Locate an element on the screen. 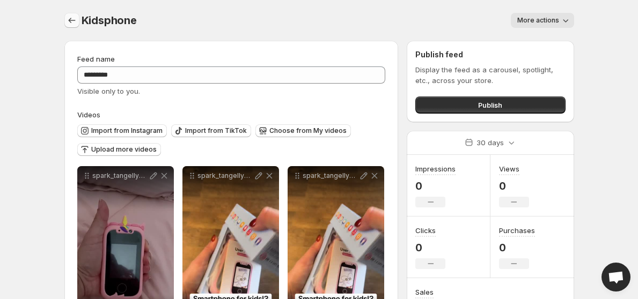 This screenshot has height=299, width=638. span: Publish is located at coordinates (490, 105).